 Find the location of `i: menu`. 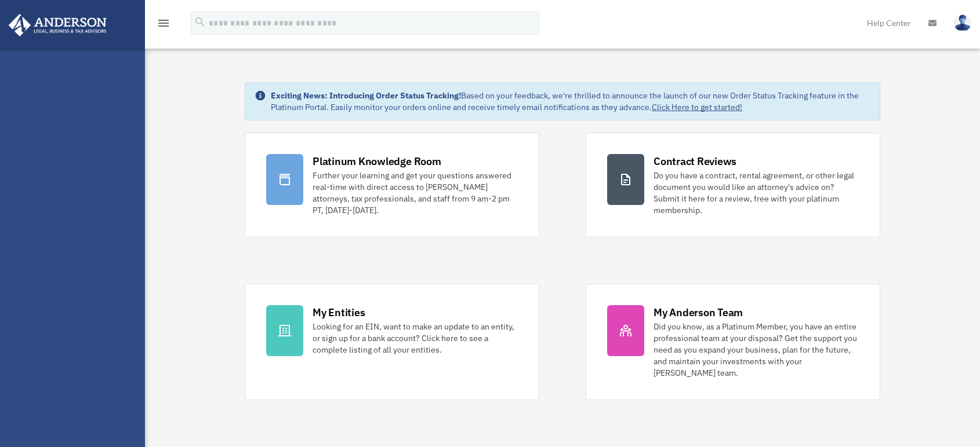

i: menu is located at coordinates (164, 24).